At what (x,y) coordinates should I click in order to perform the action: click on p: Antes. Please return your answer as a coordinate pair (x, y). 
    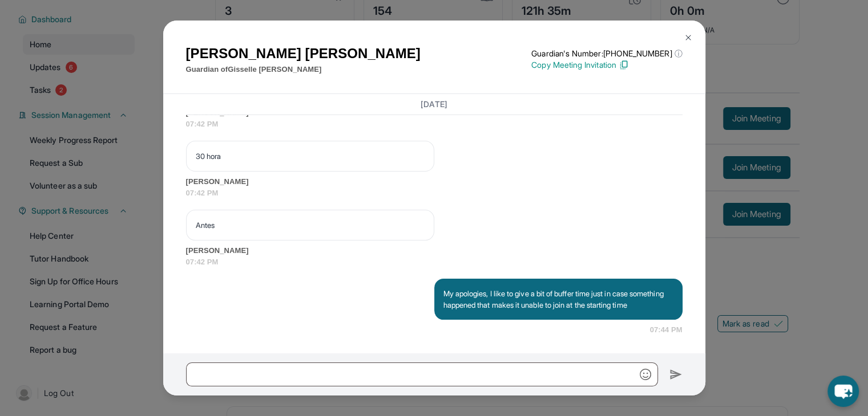
    Looking at the image, I should click on (310, 225).